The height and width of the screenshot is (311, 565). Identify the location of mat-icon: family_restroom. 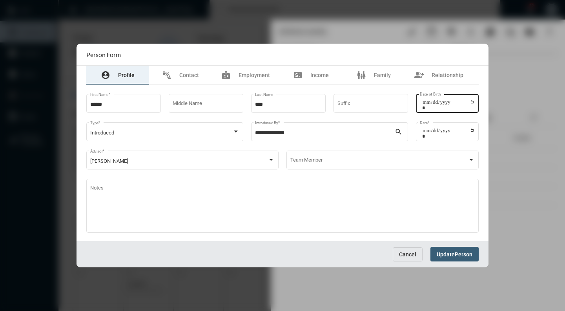
(362, 75).